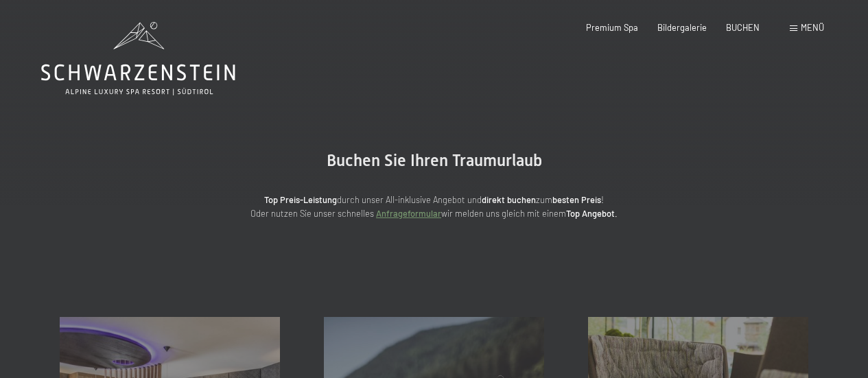 The width and height of the screenshot is (868, 378). I want to click on span: BUCHEN, so click(742, 27).